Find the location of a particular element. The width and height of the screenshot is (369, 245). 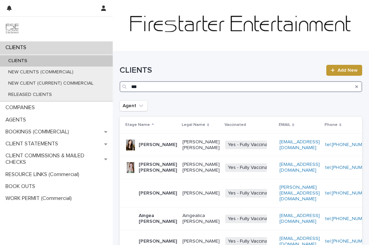

p: Stage Name is located at coordinates (137, 125).